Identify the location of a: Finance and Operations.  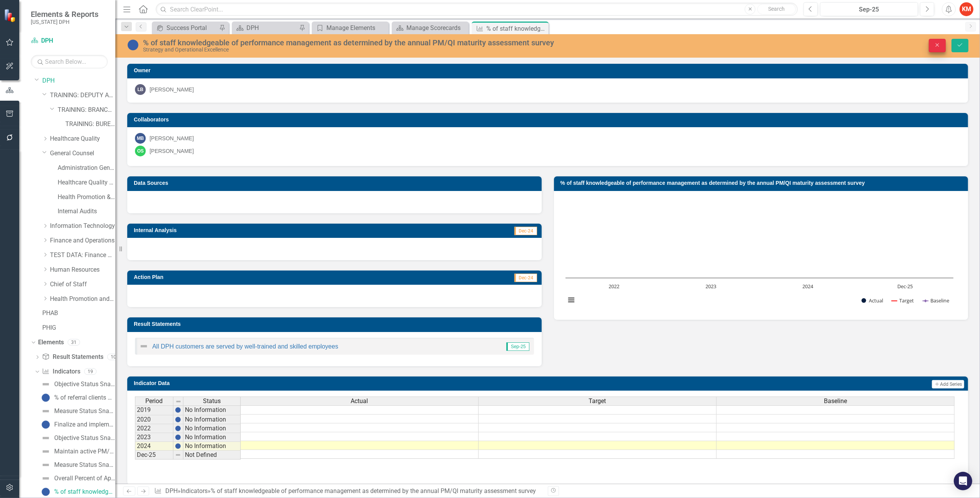
(83, 241).